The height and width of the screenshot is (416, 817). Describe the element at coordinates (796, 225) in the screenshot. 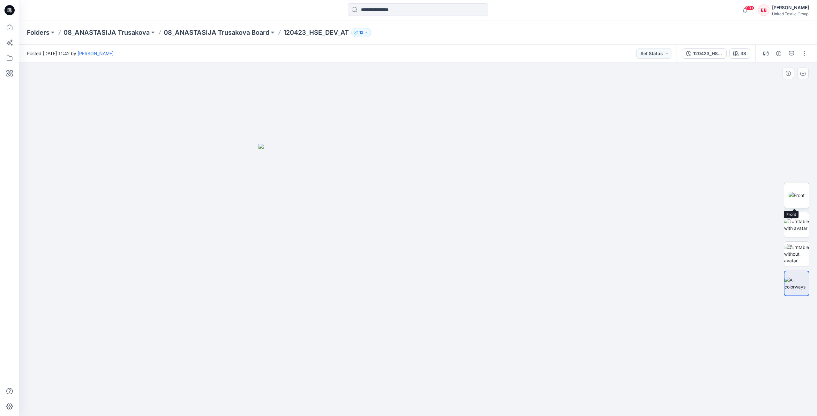

I see `img: Turntable with avatar` at that location.